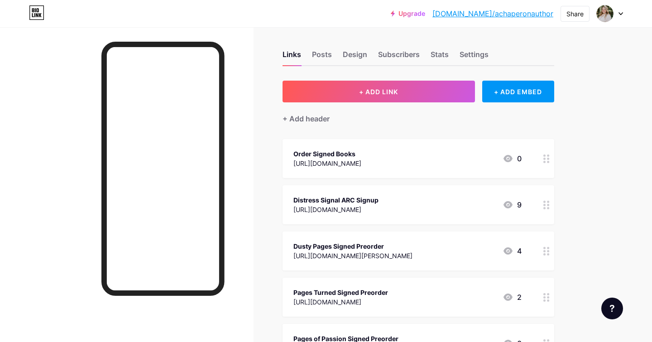  What do you see at coordinates (322, 57) in the screenshot?
I see `div: Posts` at bounding box center [322, 57].